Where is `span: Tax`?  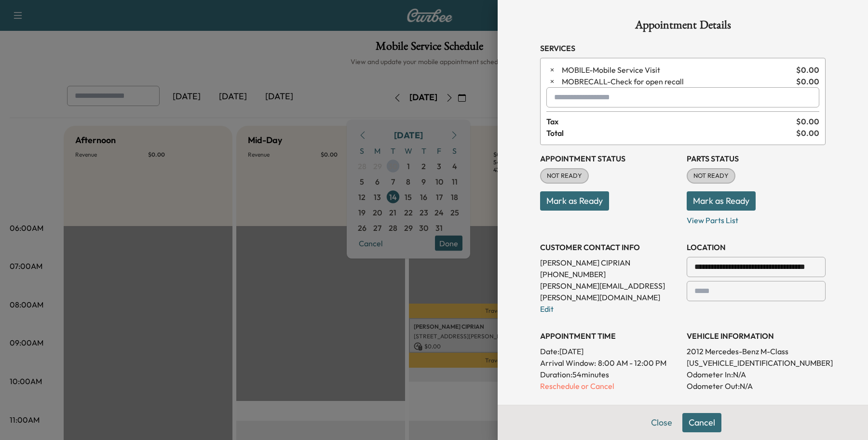
span: Tax is located at coordinates (671, 121).